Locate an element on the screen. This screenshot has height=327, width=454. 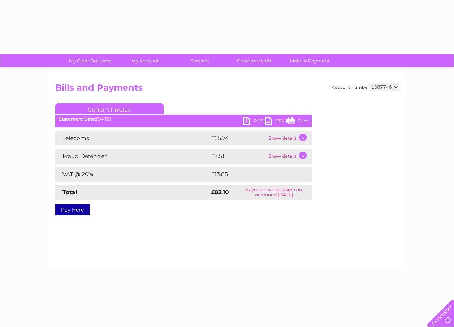
a: Make A Payment is located at coordinates (310, 61).